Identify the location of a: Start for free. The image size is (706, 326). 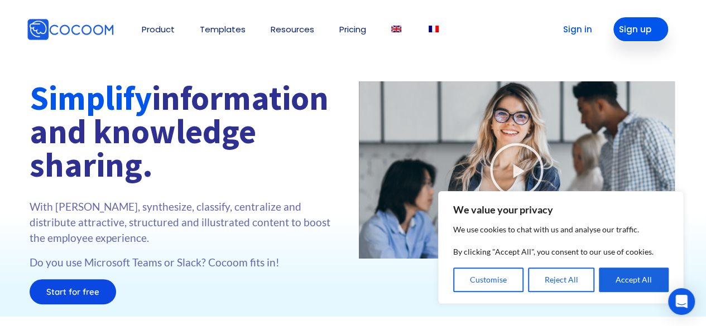
(73, 292).